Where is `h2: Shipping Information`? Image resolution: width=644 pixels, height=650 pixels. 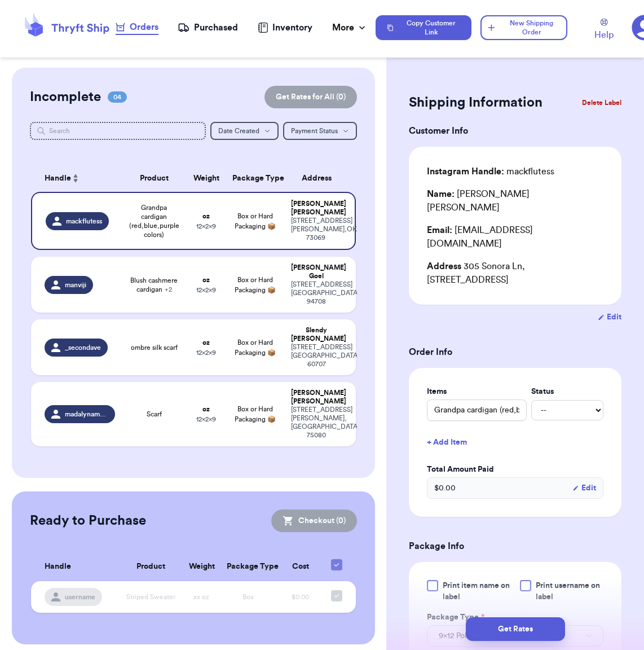 h2: Shipping Information is located at coordinates (475, 103).